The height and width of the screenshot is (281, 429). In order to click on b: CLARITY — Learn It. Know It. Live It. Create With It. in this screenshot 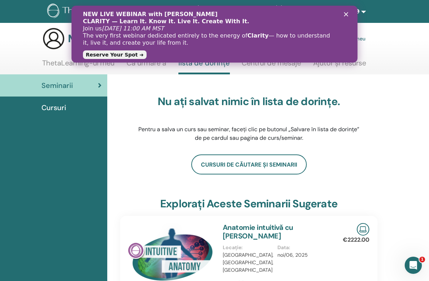, I will do `click(94, 15)`.